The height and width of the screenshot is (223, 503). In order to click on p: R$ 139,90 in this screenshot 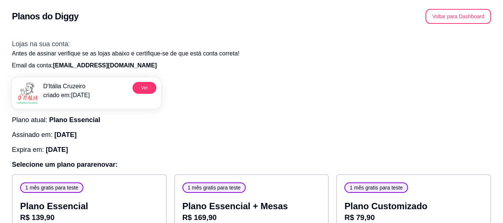, I will do `click(89, 217)`.